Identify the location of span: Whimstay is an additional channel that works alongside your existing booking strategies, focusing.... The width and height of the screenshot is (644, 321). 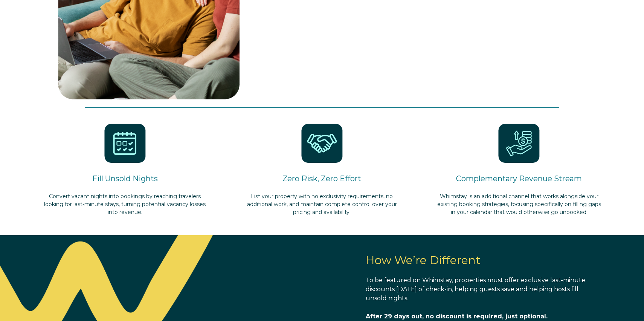
(519, 204).